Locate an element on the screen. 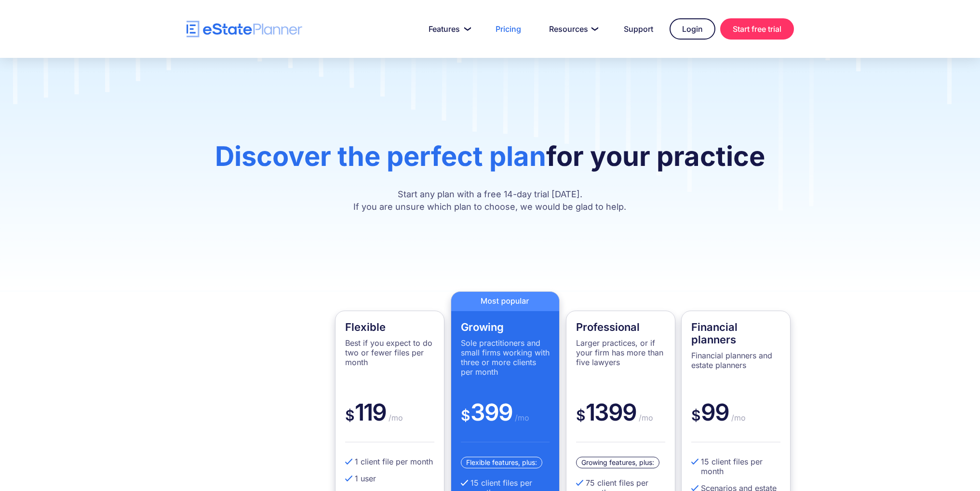 This screenshot has height=491, width=980. div: Flexible features, plus: is located at coordinates (502, 462).